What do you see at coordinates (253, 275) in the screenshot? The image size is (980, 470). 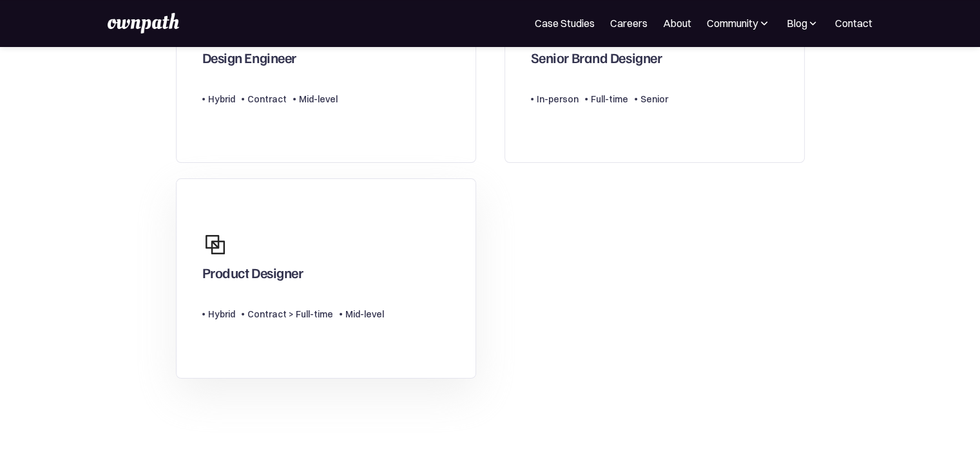 I see `div: Product Designer` at bounding box center [253, 275].